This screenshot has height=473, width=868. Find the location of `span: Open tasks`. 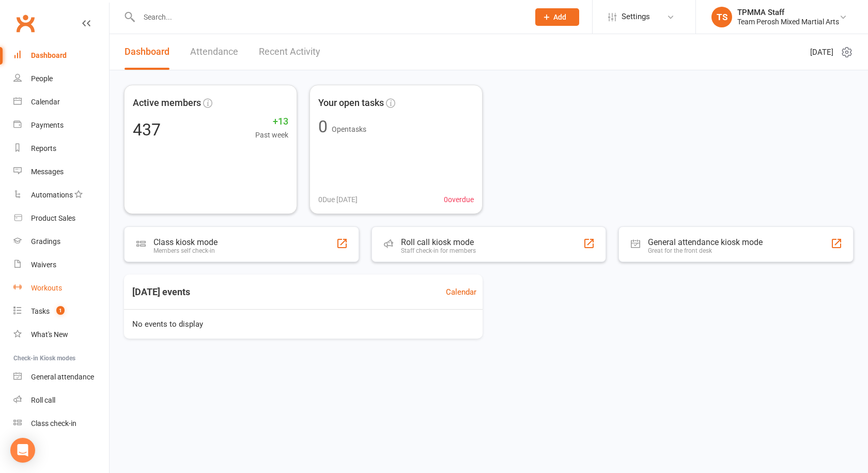

span: Open tasks is located at coordinates (349, 129).